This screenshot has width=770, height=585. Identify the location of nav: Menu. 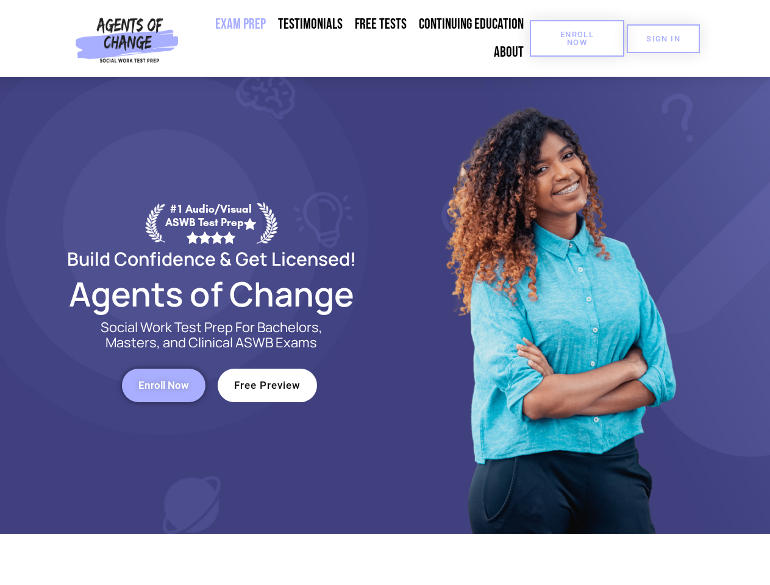
(356, 38).